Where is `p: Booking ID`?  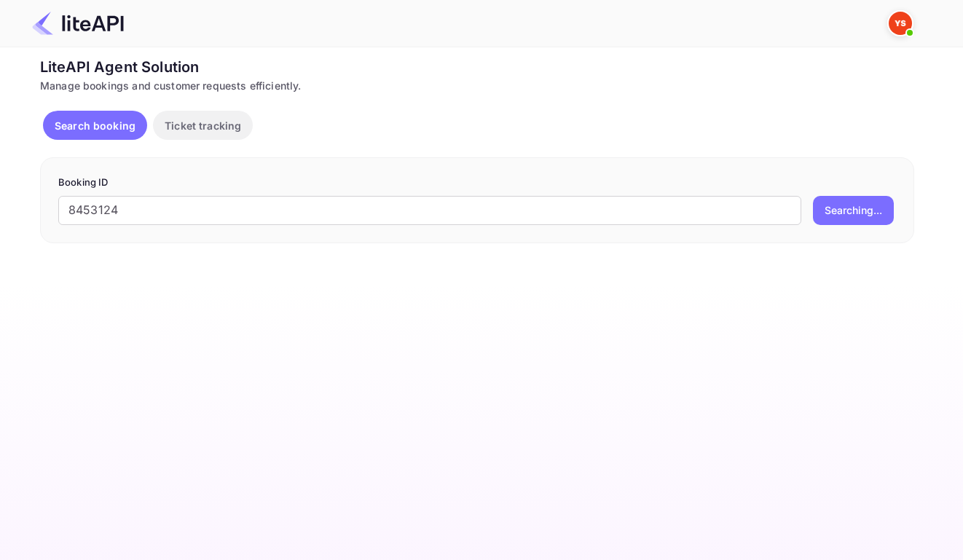 p: Booking ID is located at coordinates (477, 183).